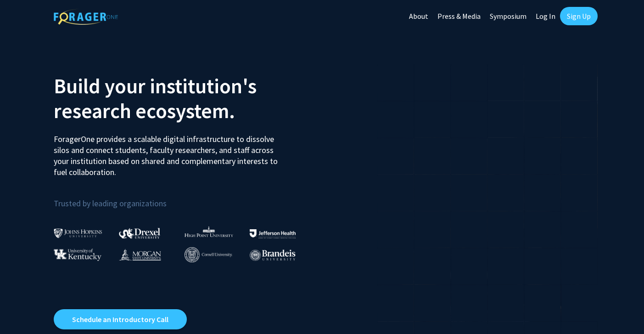 The width and height of the screenshot is (644, 334). Describe the element at coordinates (169, 152) in the screenshot. I see `p: ForagerOne provides a scalable digital infrastructure to dissolve silos and connect students, fac...` at that location.